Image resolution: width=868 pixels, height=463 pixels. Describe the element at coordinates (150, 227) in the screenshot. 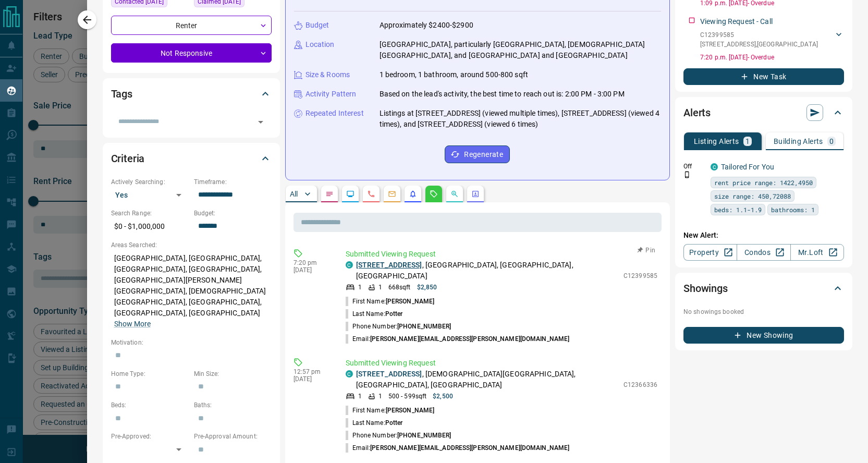

I see `p: $0 - $1,000,000` at that location.